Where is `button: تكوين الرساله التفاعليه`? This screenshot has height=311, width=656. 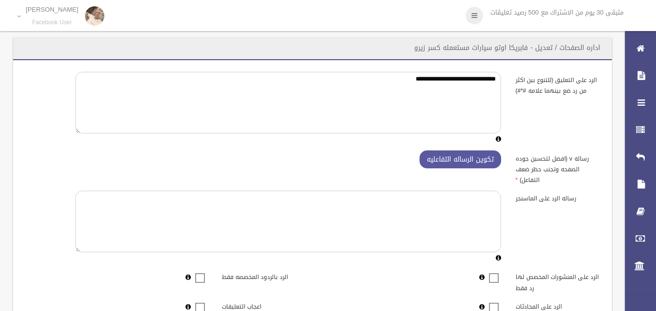
button: تكوين الرساله التفاعليه is located at coordinates (460, 159).